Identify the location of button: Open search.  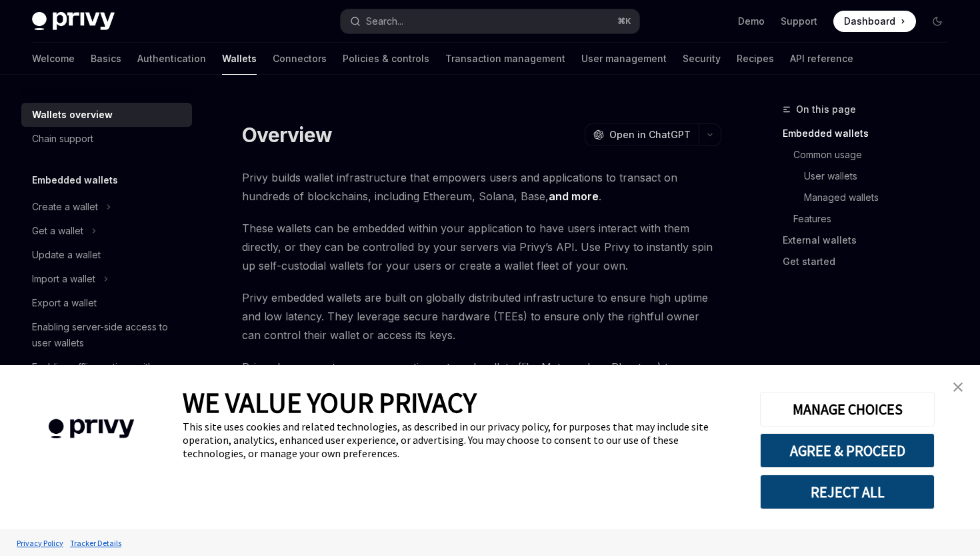
(490, 21).